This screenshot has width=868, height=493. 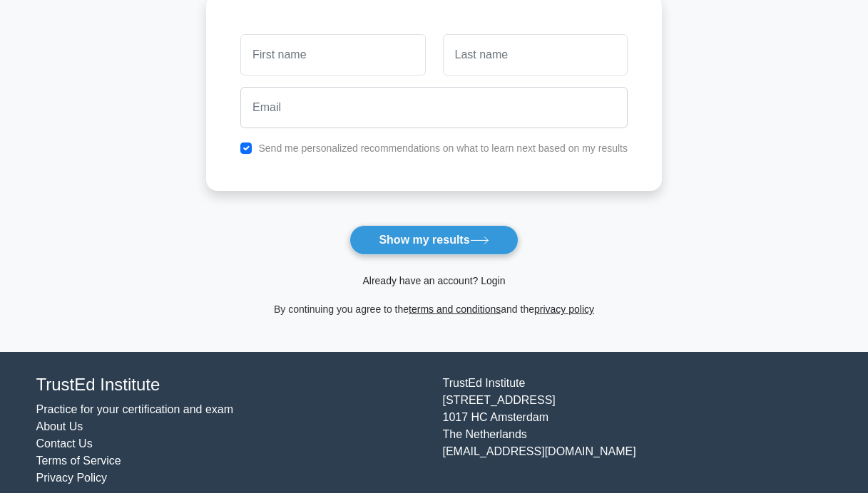 I want to click on a: privacy policy, so click(x=564, y=309).